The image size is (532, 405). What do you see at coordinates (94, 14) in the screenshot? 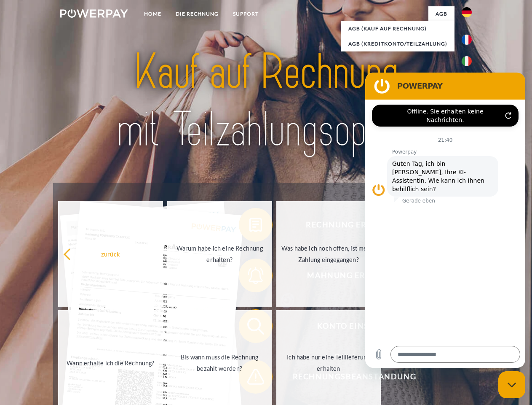
I see `img: logo-powerpay-white.svg` at bounding box center [94, 14].